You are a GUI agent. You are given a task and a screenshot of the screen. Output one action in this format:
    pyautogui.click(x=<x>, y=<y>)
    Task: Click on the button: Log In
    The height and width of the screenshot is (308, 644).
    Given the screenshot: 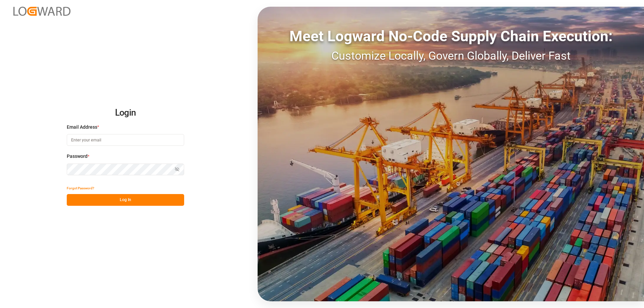 What is the action you would take?
    pyautogui.click(x=125, y=200)
    